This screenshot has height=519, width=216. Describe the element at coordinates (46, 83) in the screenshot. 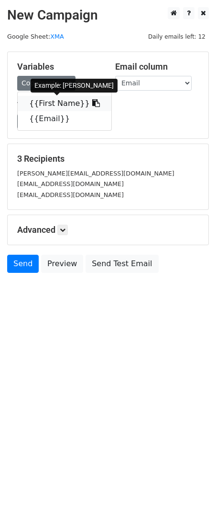

I see `a: Copy/paste...` at that location.